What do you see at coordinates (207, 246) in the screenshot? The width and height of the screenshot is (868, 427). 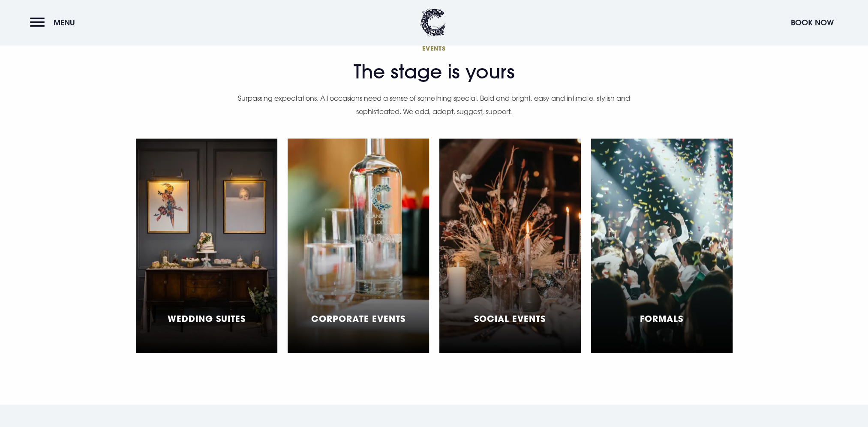 I see `a: Wedding Suites` at bounding box center [207, 246].